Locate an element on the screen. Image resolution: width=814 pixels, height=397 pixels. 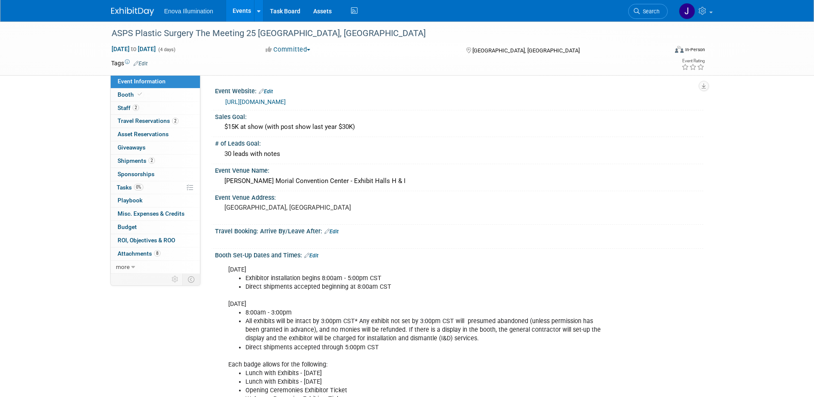
div: In-Person is located at coordinates (695, 49).